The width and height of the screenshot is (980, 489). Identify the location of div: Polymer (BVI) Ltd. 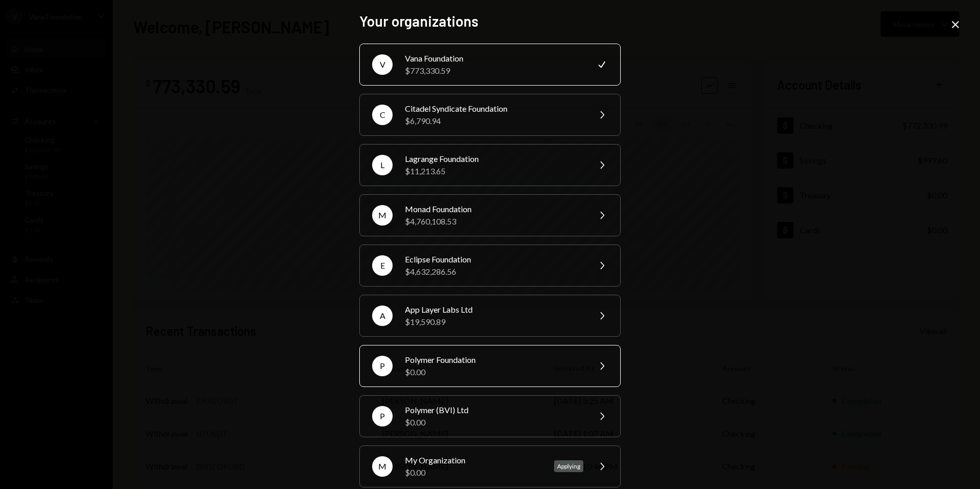
(494, 411).